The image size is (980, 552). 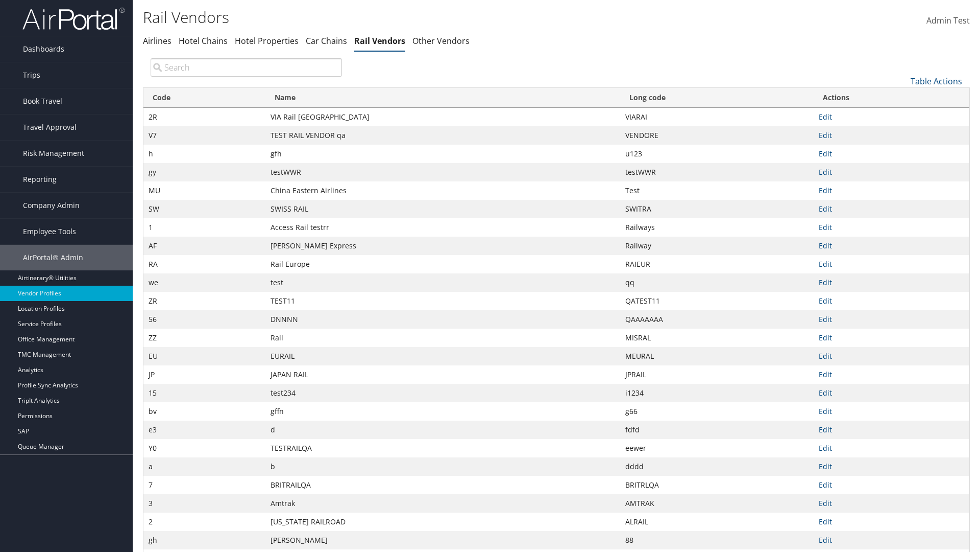 What do you see at coordinates (716, 191) in the screenshot?
I see `td: Test` at bounding box center [716, 191].